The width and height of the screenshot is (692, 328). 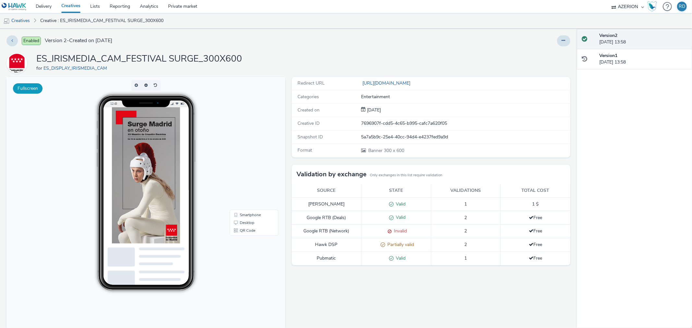 What do you see at coordinates (308, 97) in the screenshot?
I see `span: Categories` at bounding box center [308, 97].